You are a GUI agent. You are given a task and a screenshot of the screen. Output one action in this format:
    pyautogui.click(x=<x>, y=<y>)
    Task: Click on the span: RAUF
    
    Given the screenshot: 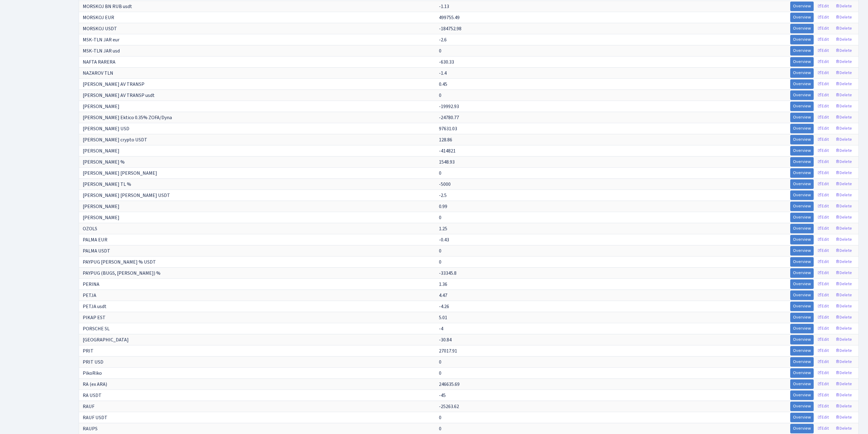 What is the action you would take?
    pyautogui.click(x=88, y=406)
    